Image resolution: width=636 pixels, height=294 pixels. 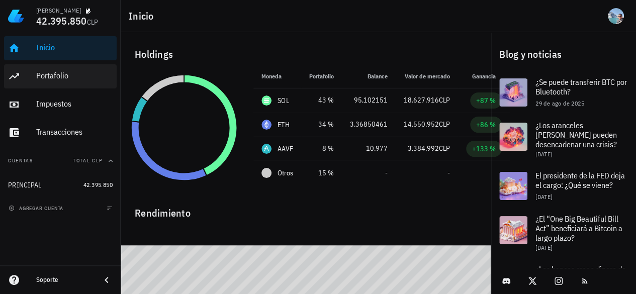 What do you see at coordinates (143, 16) in the screenshot?
I see `h1: Inicio` at bounding box center [143, 16].